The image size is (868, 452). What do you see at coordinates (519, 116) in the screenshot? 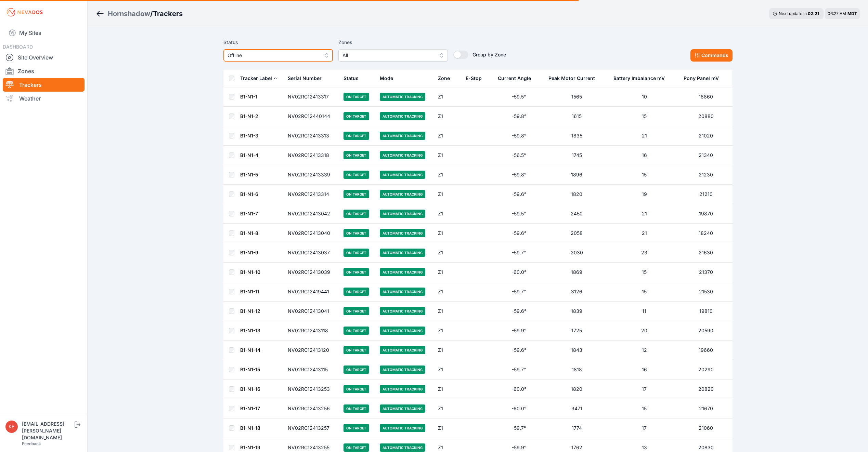
I see `td: -59.8°` at bounding box center [519, 116].